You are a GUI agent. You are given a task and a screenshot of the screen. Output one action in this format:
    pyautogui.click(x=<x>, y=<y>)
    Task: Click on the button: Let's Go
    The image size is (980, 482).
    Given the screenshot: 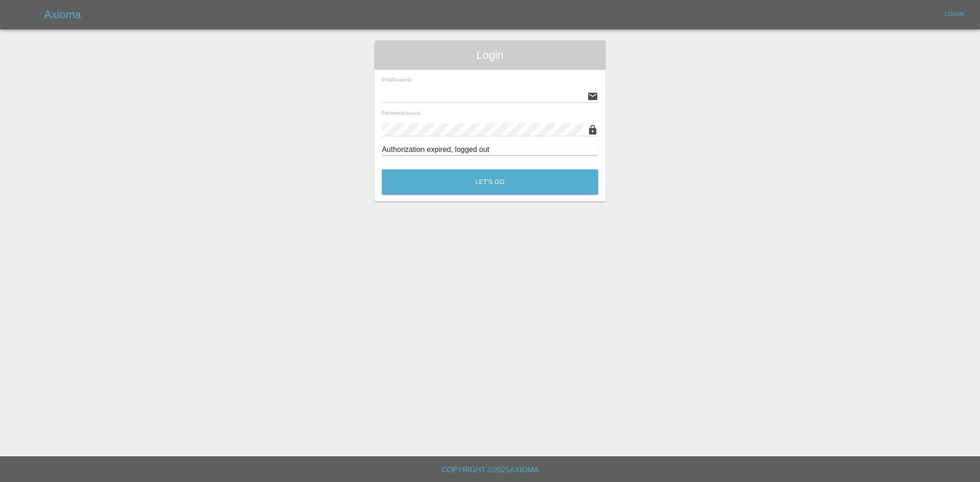 What is the action you would take?
    pyautogui.click(x=490, y=182)
    